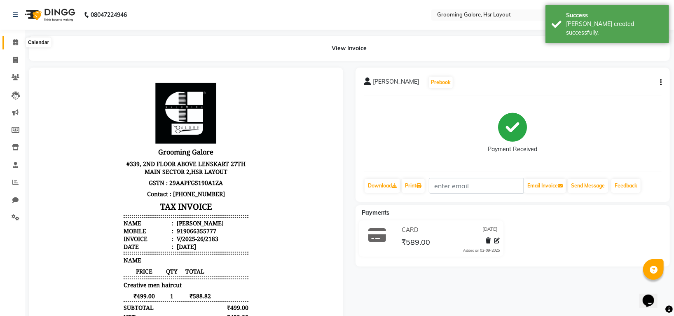  What do you see at coordinates (111, 171) in the screenshot?
I see `div: Date` at bounding box center [111, 171].